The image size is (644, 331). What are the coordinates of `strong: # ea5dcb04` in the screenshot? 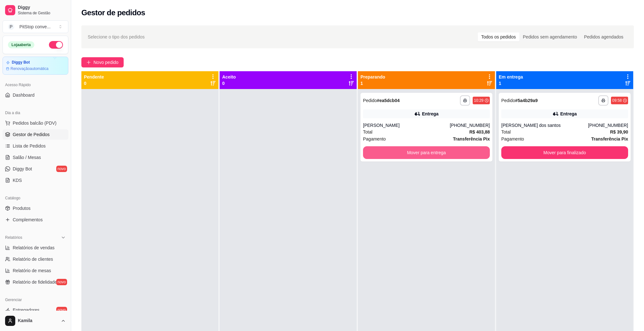 It's located at (389, 101).